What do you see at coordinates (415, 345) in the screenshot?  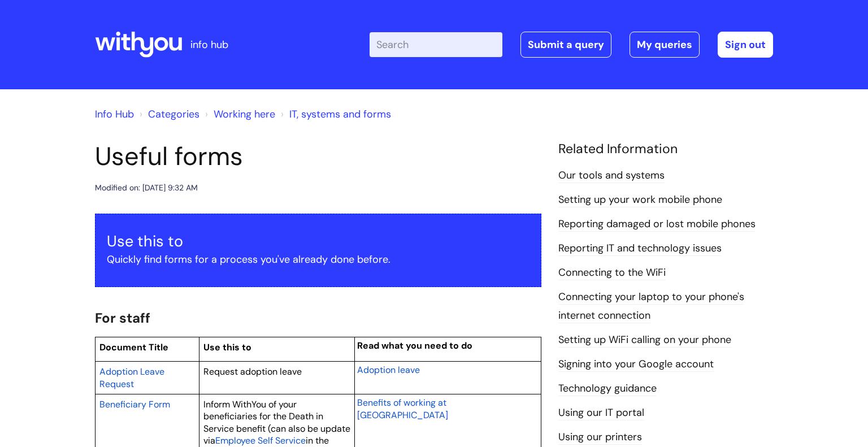 I see `span: Read what you need to do` at bounding box center [415, 345].